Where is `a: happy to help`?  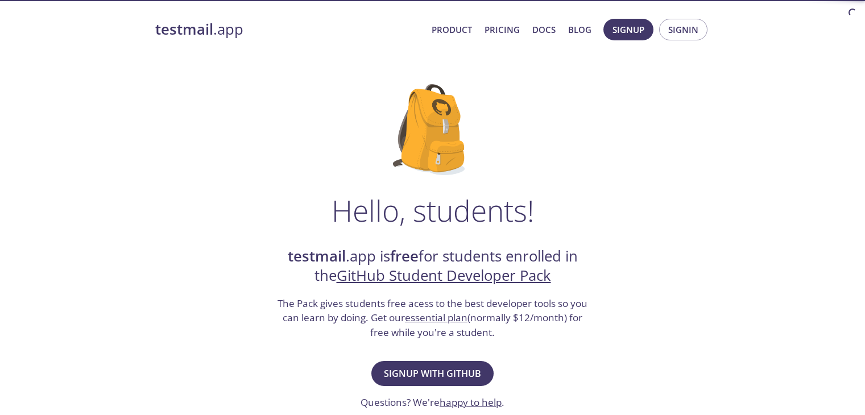 a: happy to help is located at coordinates (470, 402).